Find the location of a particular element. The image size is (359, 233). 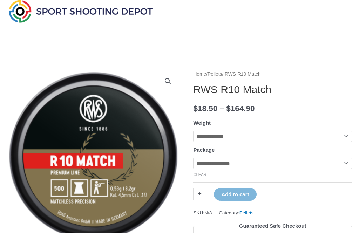

span: N/A is located at coordinates (208, 213).